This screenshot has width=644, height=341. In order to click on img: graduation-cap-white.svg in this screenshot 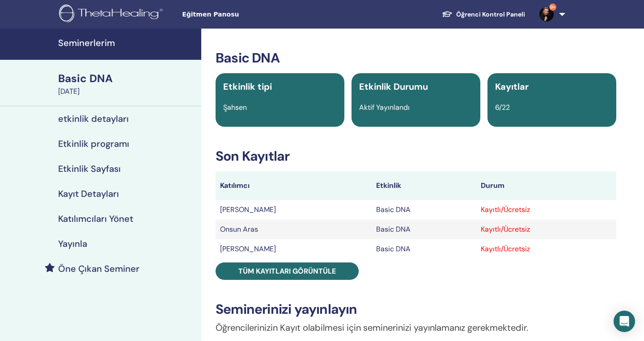, I will do `click(447, 14)`.